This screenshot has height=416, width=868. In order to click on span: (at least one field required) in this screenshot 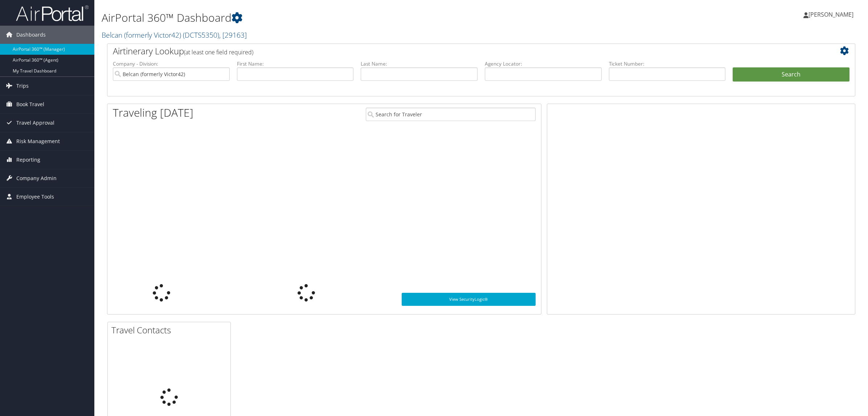, I will do `click(219, 52)`.